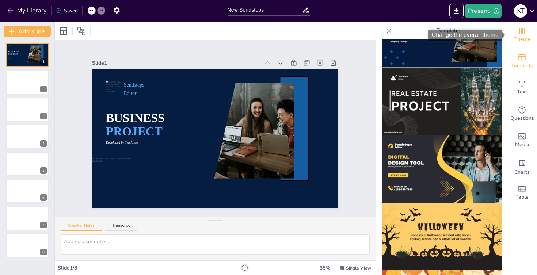 Image resolution: width=537 pixels, height=275 pixels. I want to click on div: Add images, graphics, shapes or video, so click(522, 140).